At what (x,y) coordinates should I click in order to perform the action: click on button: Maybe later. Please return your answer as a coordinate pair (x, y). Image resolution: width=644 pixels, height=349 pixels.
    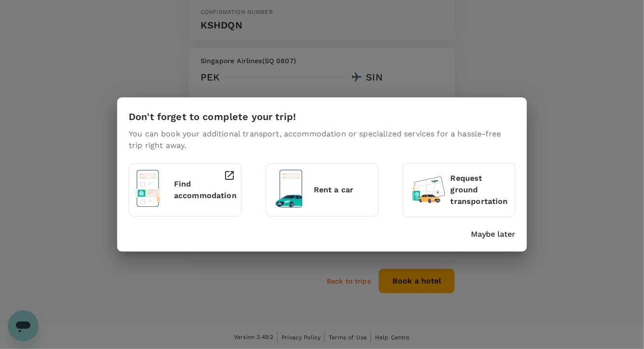
    Looking at the image, I should click on (493, 235).